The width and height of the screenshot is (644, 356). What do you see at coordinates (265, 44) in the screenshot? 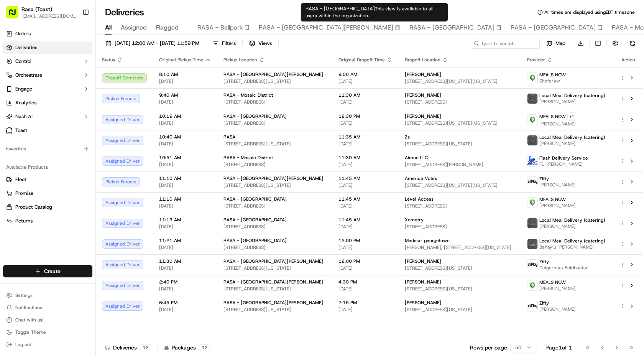
I see `span: Views` at bounding box center [265, 44].